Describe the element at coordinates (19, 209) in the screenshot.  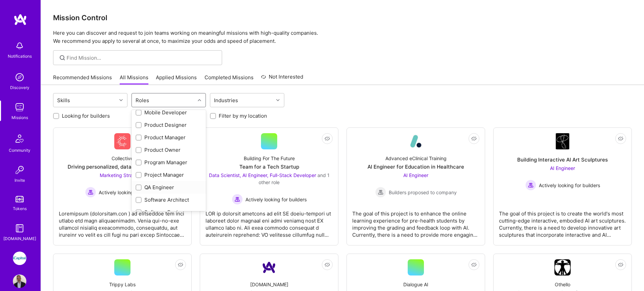
I see `div: Tokens` at that location.